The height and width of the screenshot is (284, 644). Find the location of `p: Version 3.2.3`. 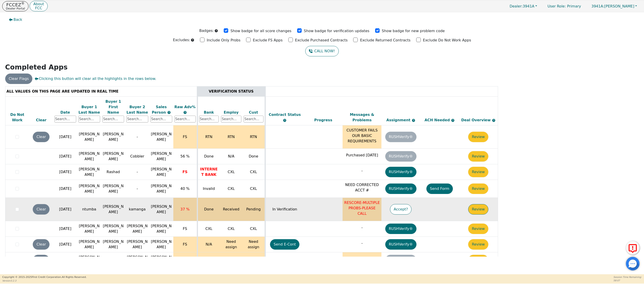

p: Version 3.2.3 is located at coordinates (44, 280).